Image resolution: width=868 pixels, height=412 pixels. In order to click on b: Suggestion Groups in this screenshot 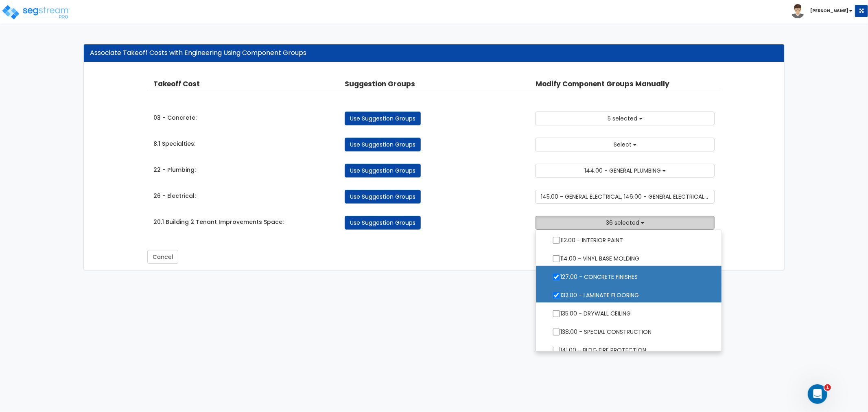, I will do `click(380, 84)`.